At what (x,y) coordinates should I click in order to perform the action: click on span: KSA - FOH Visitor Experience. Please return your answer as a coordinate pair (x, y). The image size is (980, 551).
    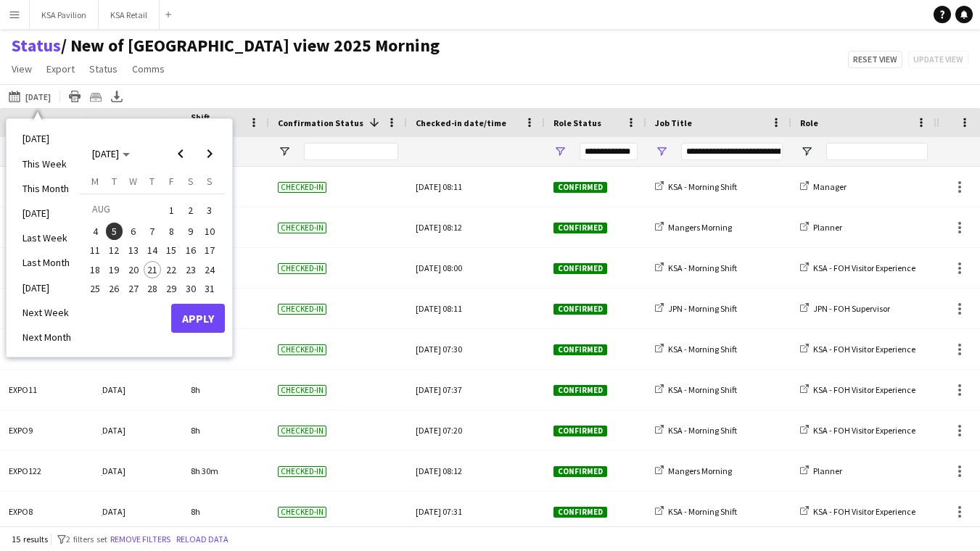
    Looking at the image, I should click on (864, 349).